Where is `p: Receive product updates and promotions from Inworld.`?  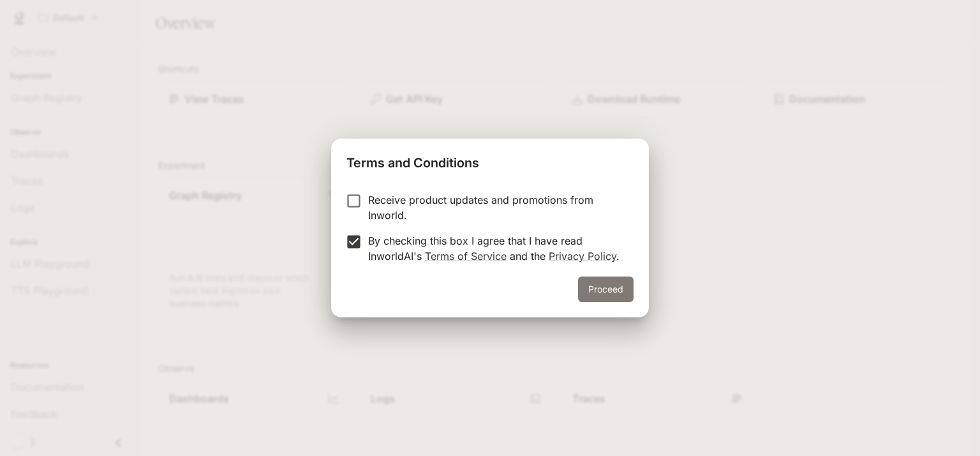 p: Receive product updates and promotions from Inworld. is located at coordinates (496, 208).